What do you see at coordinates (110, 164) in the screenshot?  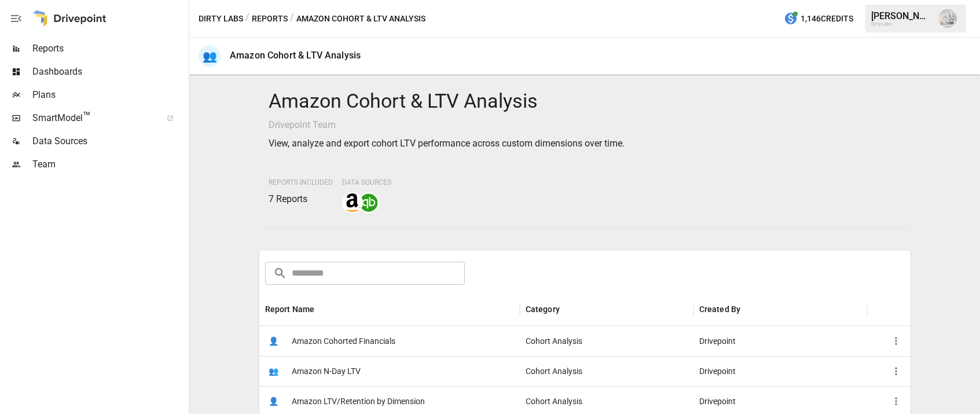 I see `span: Team` at bounding box center [110, 164].